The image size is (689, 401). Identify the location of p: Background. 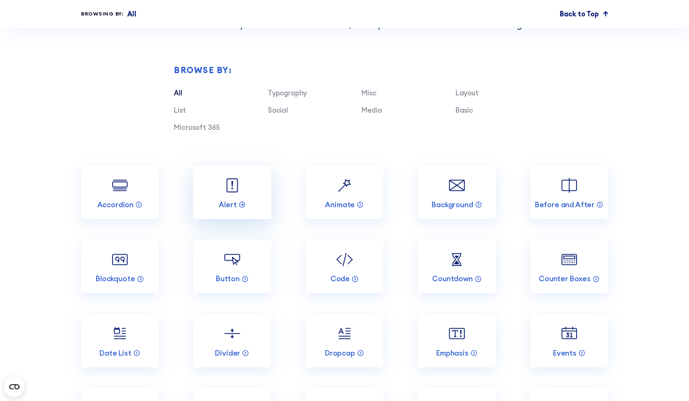
(453, 205).